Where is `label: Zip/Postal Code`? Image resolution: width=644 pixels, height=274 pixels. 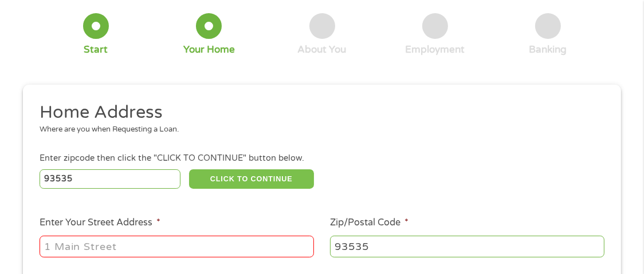
label: Zip/Postal Code is located at coordinates (369, 223).